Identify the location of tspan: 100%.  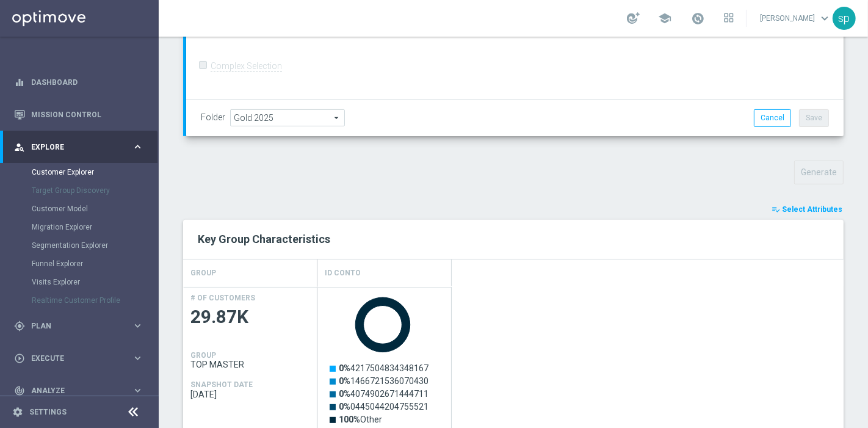
(349, 420).